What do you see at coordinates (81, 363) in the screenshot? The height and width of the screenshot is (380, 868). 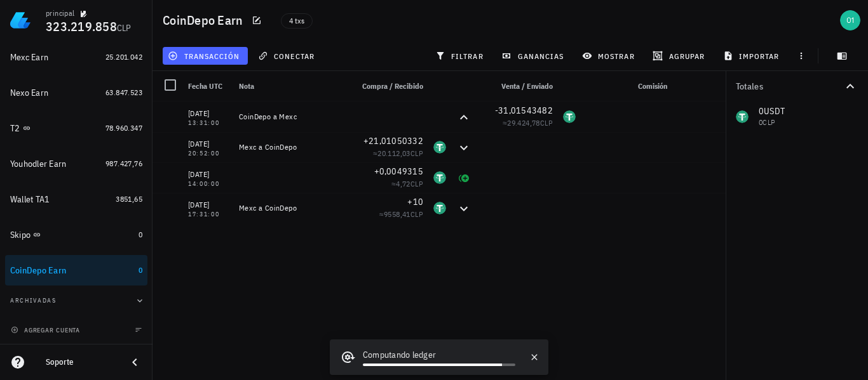 I see `div: Soporte` at bounding box center [81, 363].